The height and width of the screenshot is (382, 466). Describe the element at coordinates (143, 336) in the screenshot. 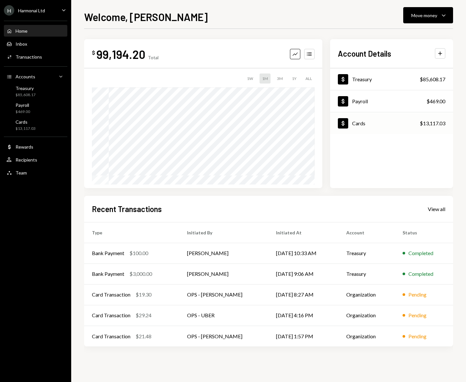

I see `div: $21.48` at that location.